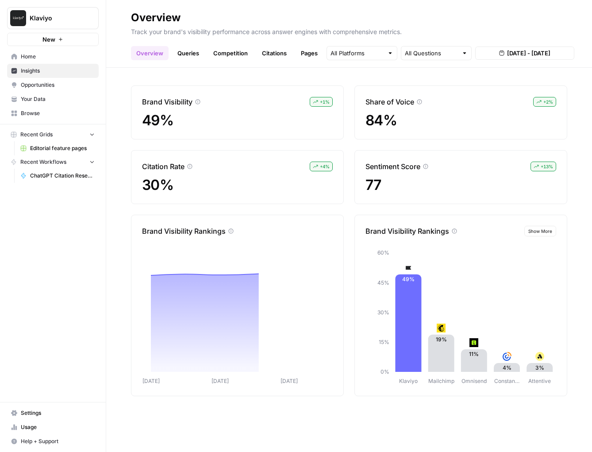 The image size is (592, 452). What do you see at coordinates (383, 312) in the screenshot?
I see `tspan: 30%` at bounding box center [383, 312].